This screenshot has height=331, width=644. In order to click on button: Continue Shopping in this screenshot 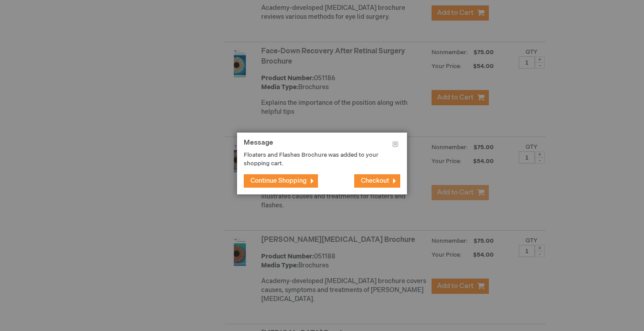, I will do `click(281, 181)`.